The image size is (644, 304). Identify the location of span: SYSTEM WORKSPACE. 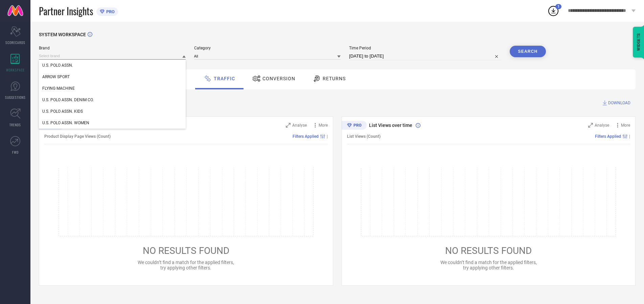
(62, 35).